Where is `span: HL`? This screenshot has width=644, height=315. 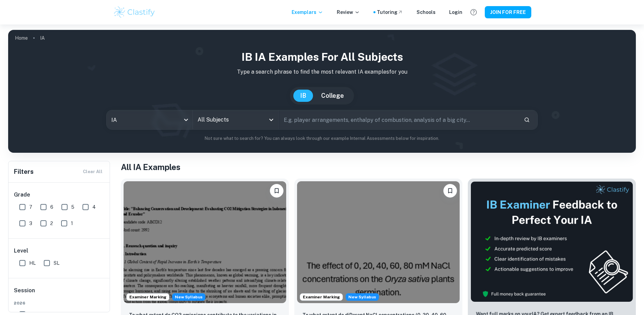 span: HL is located at coordinates (32, 263).